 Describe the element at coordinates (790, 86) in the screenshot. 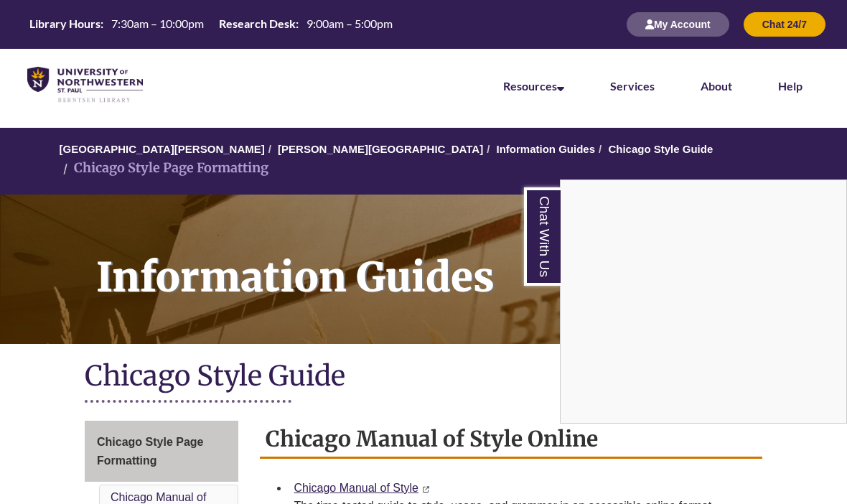

I see `a: Help` at that location.